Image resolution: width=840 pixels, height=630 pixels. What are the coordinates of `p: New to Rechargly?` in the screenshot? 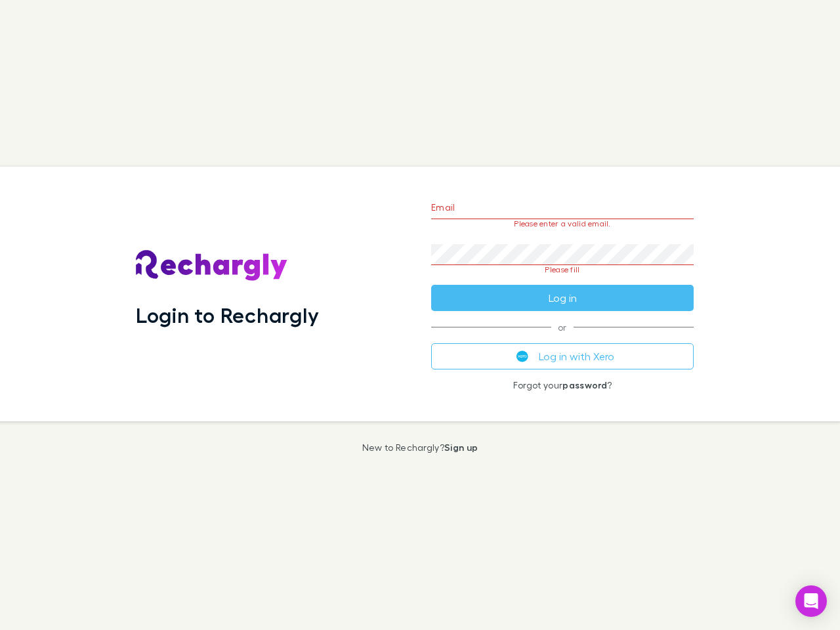 It's located at (420, 448).